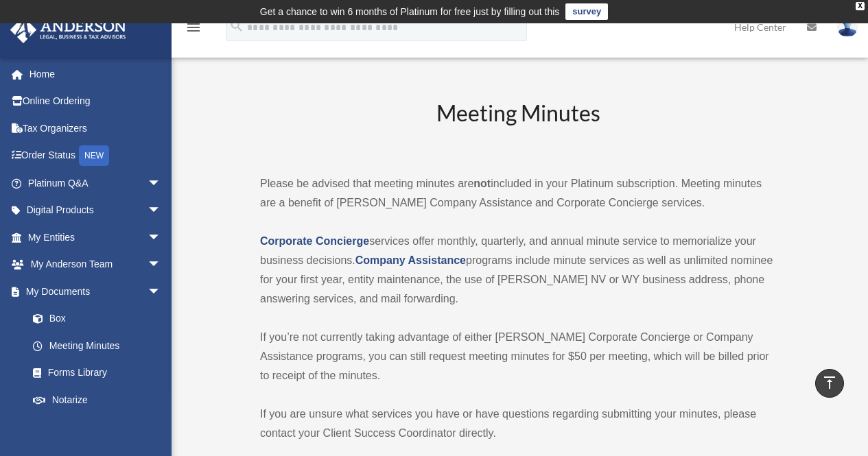 This screenshot has height=456, width=868. I want to click on strong: Corporate Concierge, so click(314, 241).